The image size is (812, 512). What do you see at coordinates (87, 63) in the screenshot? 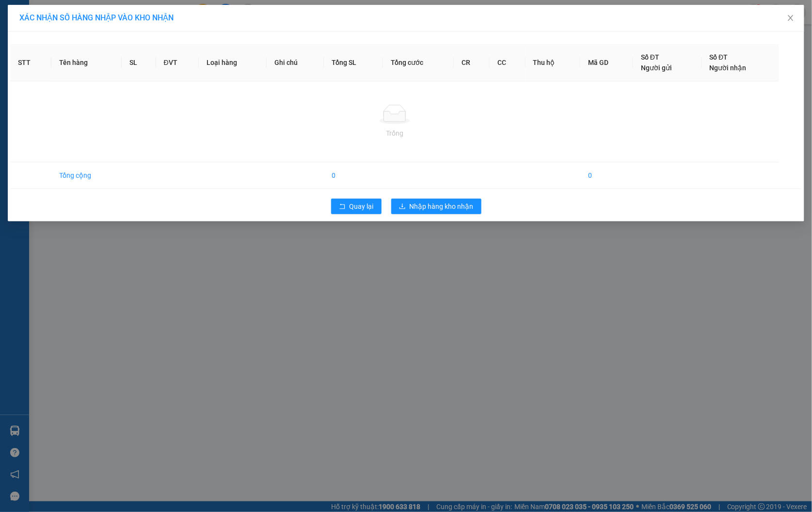
I see `th: Tên hàng` at bounding box center [87, 63].